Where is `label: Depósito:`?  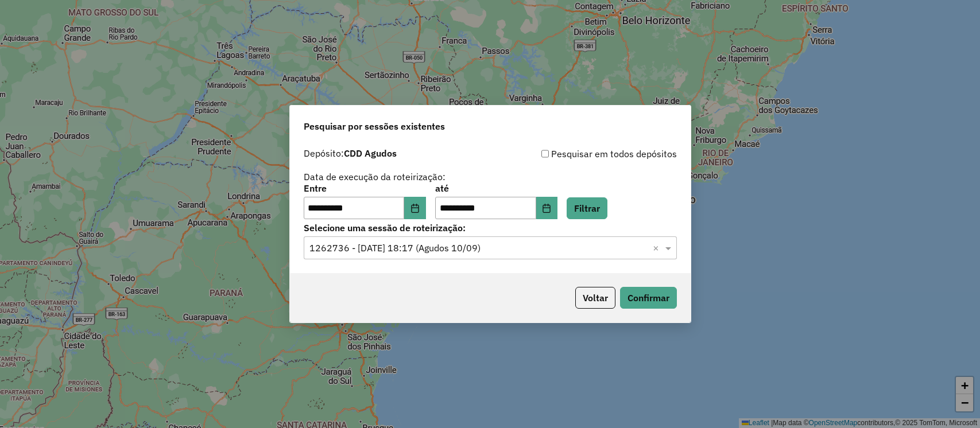 label: Depósito: is located at coordinates (350, 153).